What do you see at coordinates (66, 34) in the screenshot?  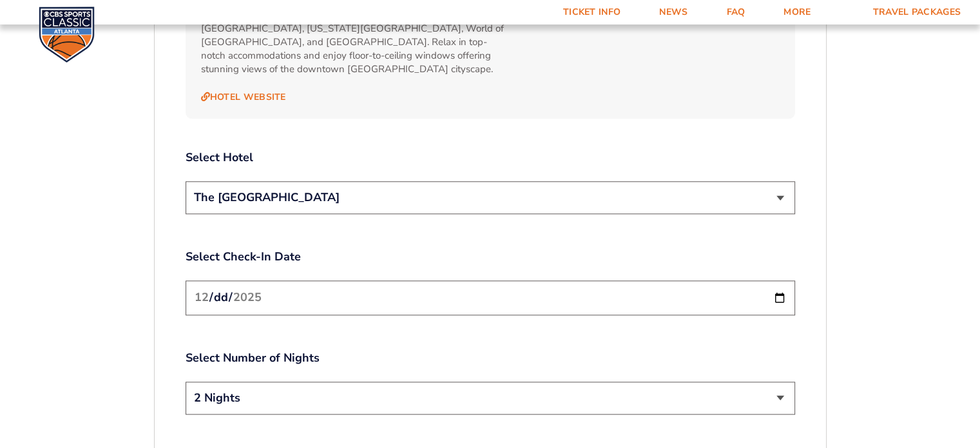 I see `img: CBS Sports Classic` at bounding box center [66, 34].